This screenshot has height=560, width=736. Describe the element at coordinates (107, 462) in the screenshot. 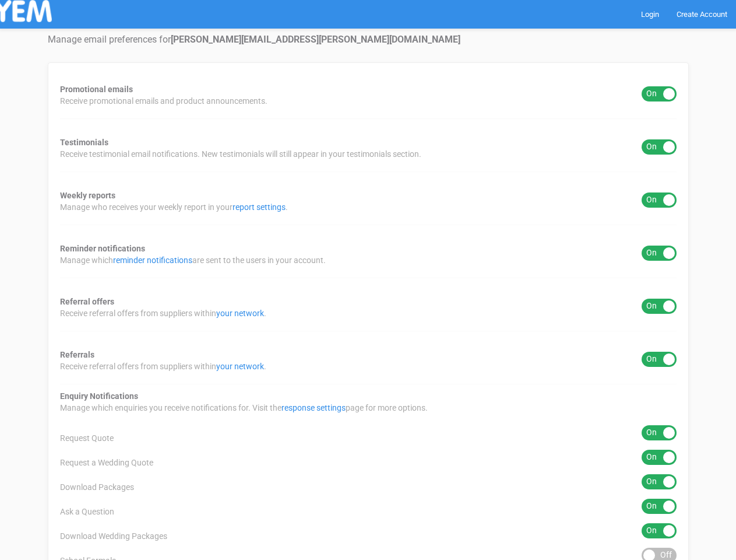

I see `span: Request a Wedding Quote` at that location.